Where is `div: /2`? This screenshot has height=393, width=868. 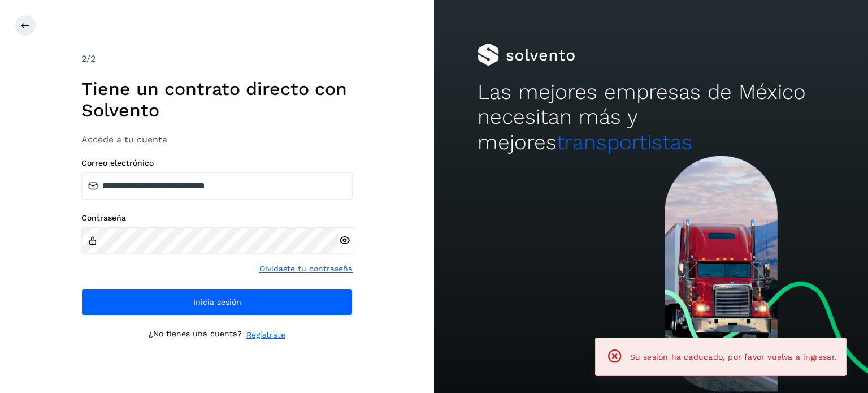 div: /2 is located at coordinates (217, 59).